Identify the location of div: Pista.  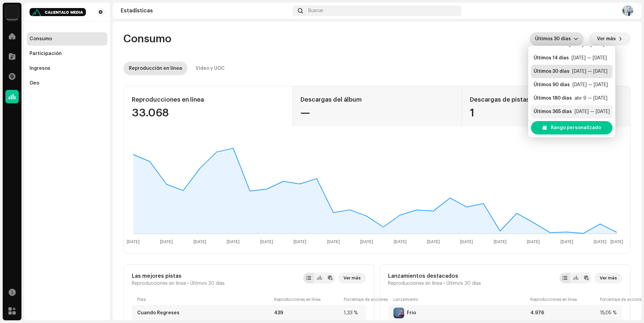
(204, 300).